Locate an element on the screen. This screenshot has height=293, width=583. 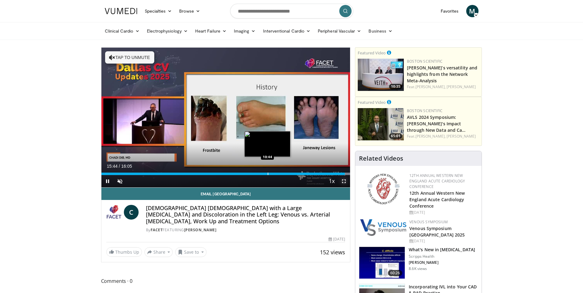
h4: Related Videos is located at coordinates (381, 159).